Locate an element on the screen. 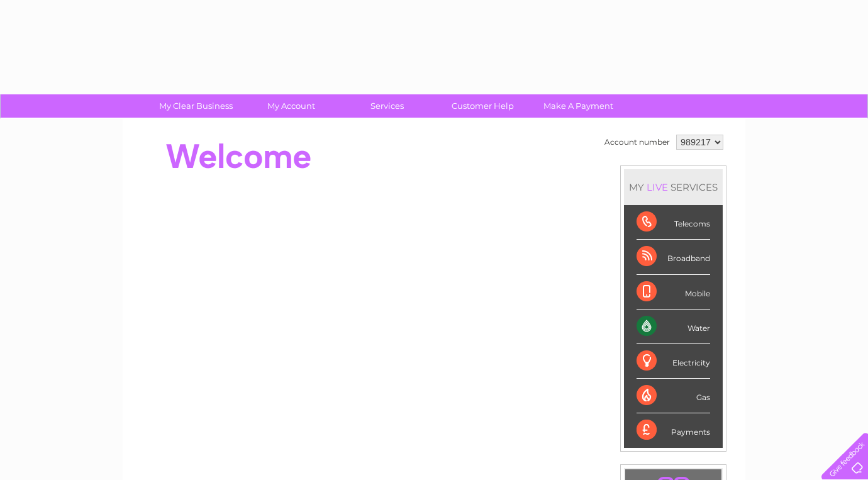  td: Account number is located at coordinates (637, 142).